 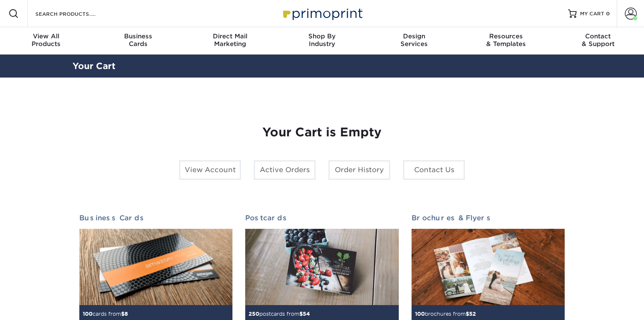 What do you see at coordinates (279, 314) in the screenshot?
I see `small: postcards from` at bounding box center [279, 314].